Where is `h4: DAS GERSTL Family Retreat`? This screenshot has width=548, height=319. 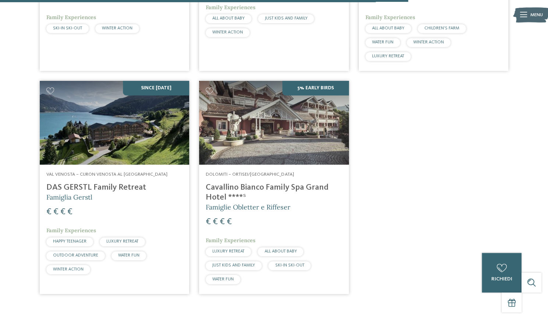 h4: DAS GERSTL Family Retreat is located at coordinates (114, 188).